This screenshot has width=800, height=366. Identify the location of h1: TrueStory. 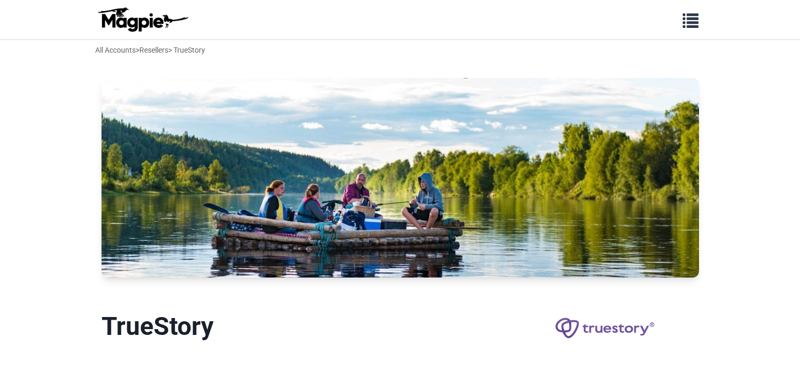
(298, 326).